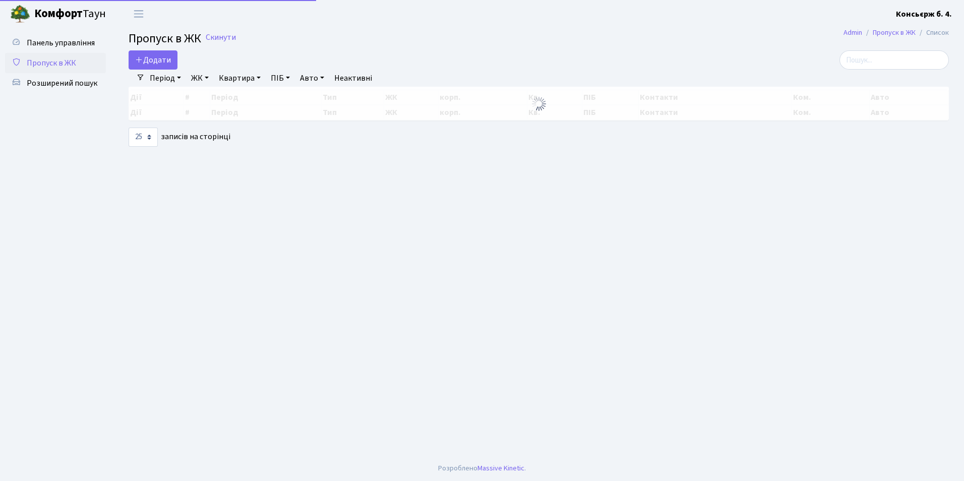 The image size is (964, 481). I want to click on button: Переключити навігацію, so click(139, 14).